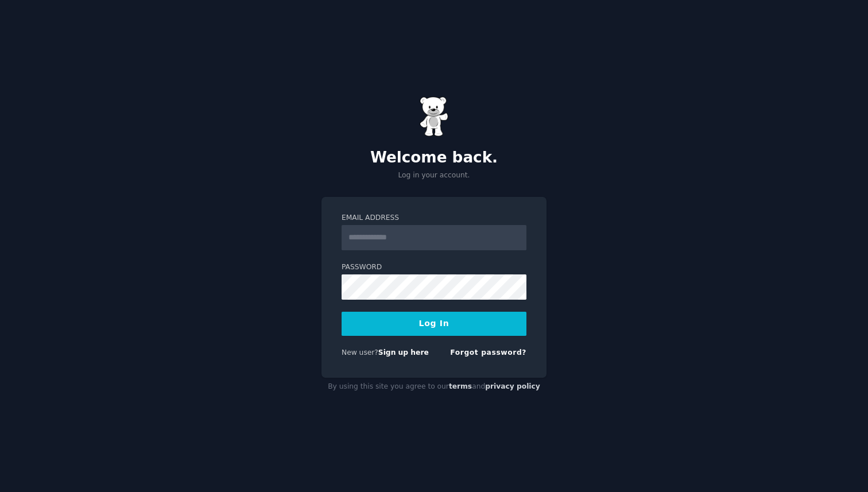 This screenshot has width=868, height=492. I want to click on h2: Welcome back., so click(434, 158).